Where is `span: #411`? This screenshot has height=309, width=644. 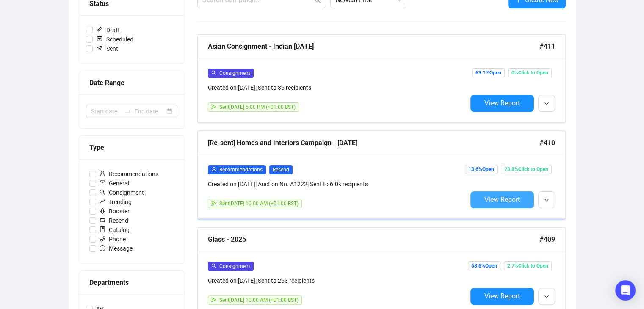
span: #411 is located at coordinates (547, 46).